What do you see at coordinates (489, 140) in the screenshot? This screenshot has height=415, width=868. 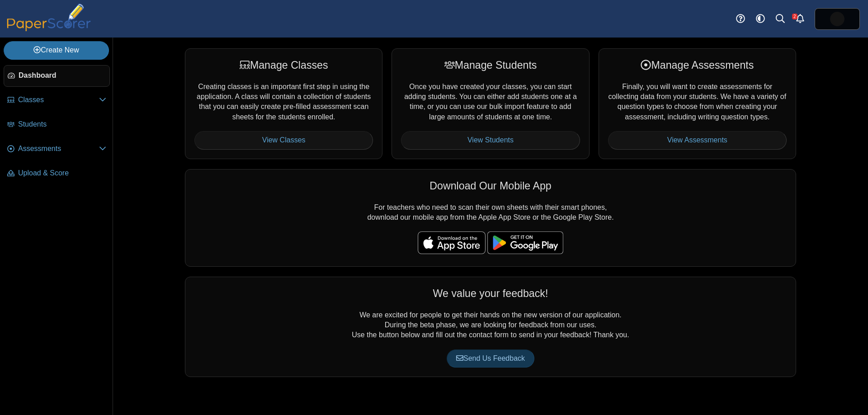 I see `a: View Students` at bounding box center [489, 140].